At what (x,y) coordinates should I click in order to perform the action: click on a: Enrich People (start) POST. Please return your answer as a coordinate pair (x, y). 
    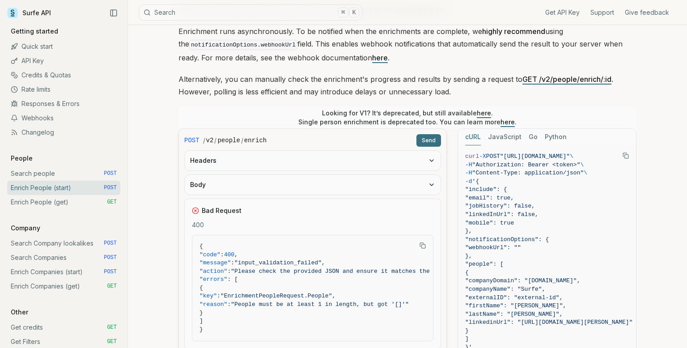
    Looking at the image, I should click on (64, 188).